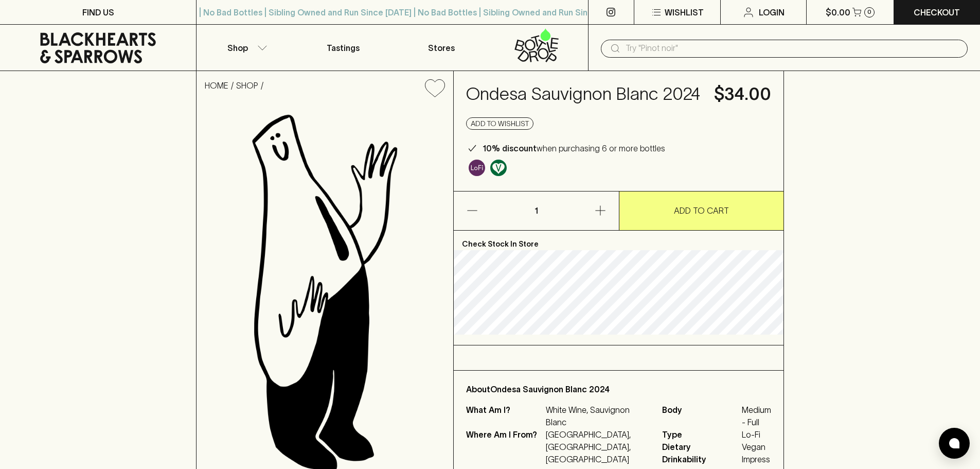 The height and width of the screenshot is (469, 980). I want to click on h4: $34.00, so click(742, 95).